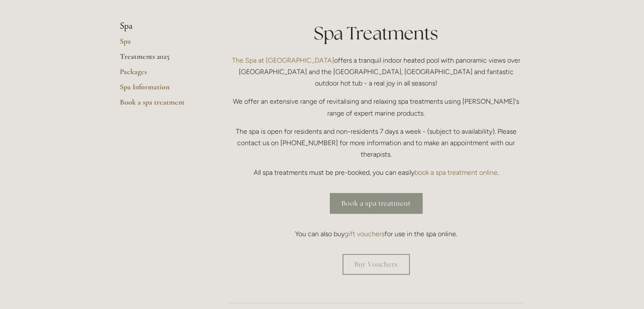 The height and width of the screenshot is (309, 644). What do you see at coordinates (160, 59) in the screenshot?
I see `a: Treatments 2025` at bounding box center [160, 59].